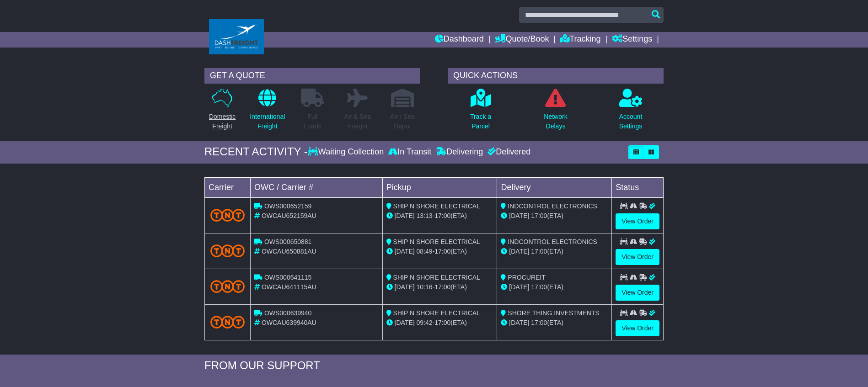 Image resolution: width=868 pixels, height=387 pixels. Describe the element at coordinates (555, 76) in the screenshot. I see `div: QUICK ACTIONS` at that location.